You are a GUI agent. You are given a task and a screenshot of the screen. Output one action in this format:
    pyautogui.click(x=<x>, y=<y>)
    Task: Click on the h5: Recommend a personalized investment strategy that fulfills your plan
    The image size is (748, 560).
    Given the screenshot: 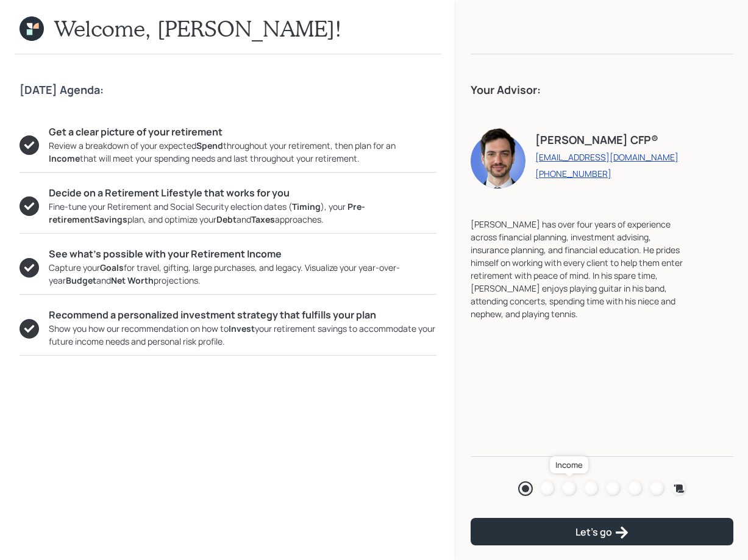 What is the action you would take?
    pyautogui.click(x=243, y=315)
    